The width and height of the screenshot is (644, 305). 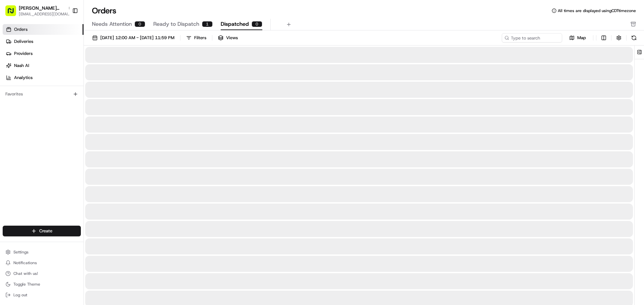 What do you see at coordinates (532, 38) in the screenshot?
I see `input: Type to search` at bounding box center [532, 38].